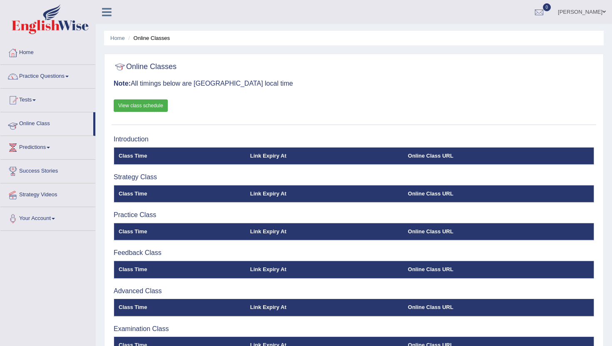  I want to click on h3: Strategy Class, so click(354, 177).